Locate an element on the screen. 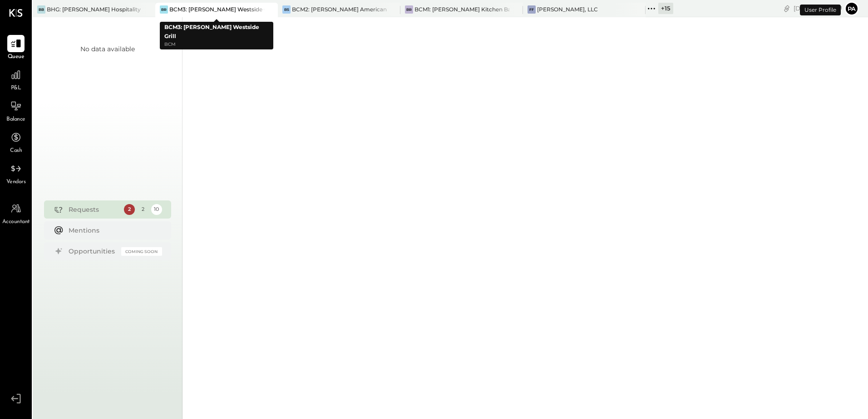  div: FF is located at coordinates (532, 9).